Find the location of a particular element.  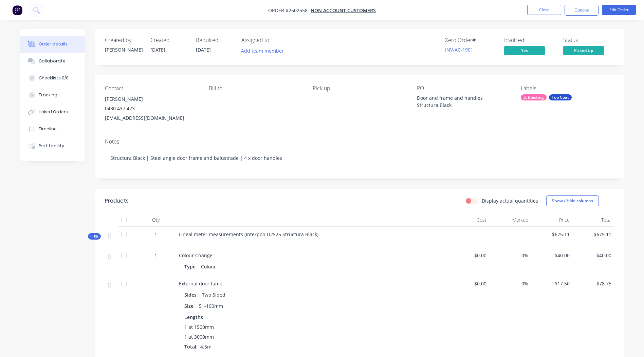

span: Lengths is located at coordinates (194, 317).